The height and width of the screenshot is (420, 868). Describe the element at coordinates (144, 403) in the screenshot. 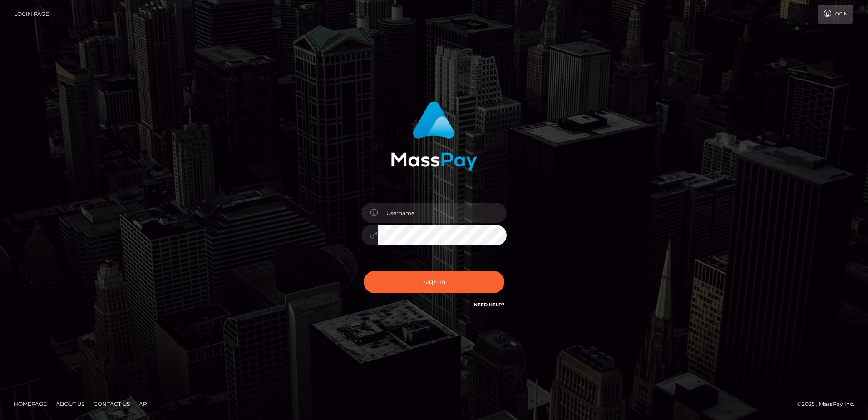

I see `a: API` at that location.